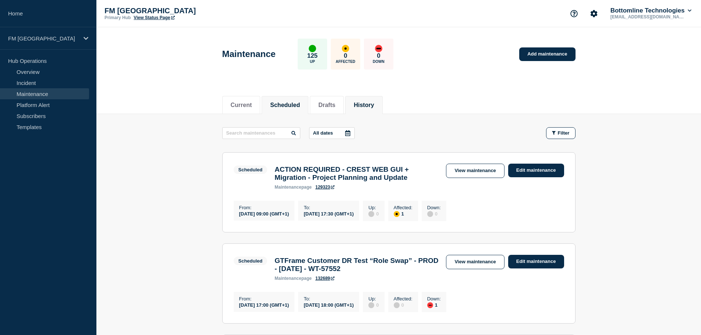 Image resolution: width=701 pixels, height=335 pixels. Describe the element at coordinates (241, 105) in the screenshot. I see `button: Current` at that location.